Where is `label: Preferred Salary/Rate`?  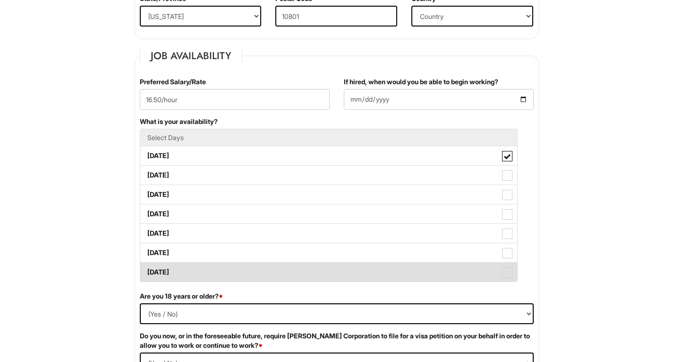 label: Preferred Salary/Rate is located at coordinates (173, 82).